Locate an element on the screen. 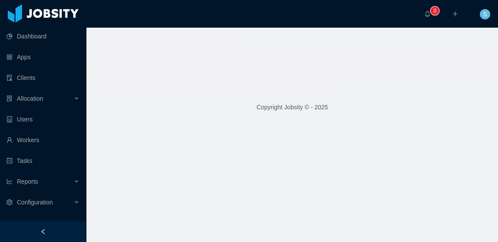 The height and width of the screenshot is (242, 498). i: icon: bell is located at coordinates (427, 14).